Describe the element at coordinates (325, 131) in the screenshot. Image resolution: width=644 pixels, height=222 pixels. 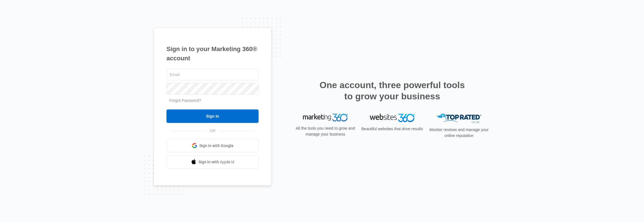
I see `p: All the tools you need to grow and manage your business` at that location.